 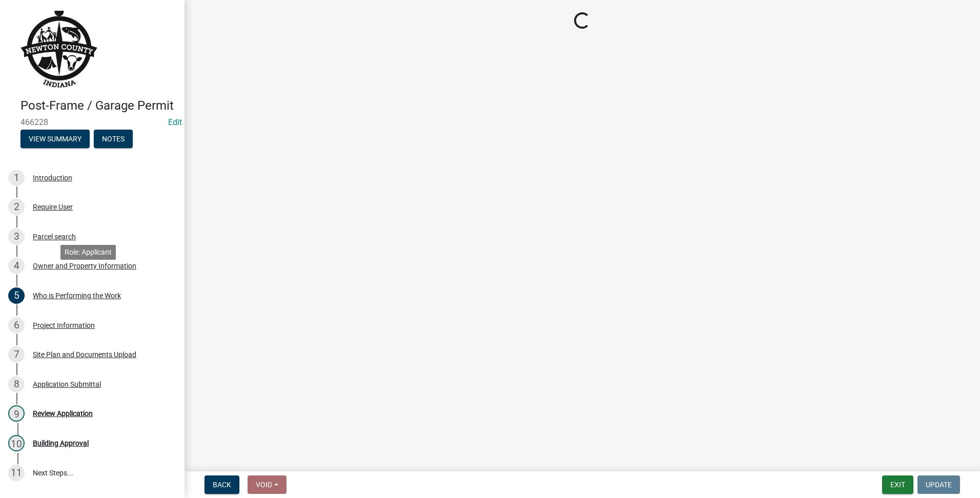 I want to click on h4: Post-Frame / Garage Permit, so click(x=98, y=106).